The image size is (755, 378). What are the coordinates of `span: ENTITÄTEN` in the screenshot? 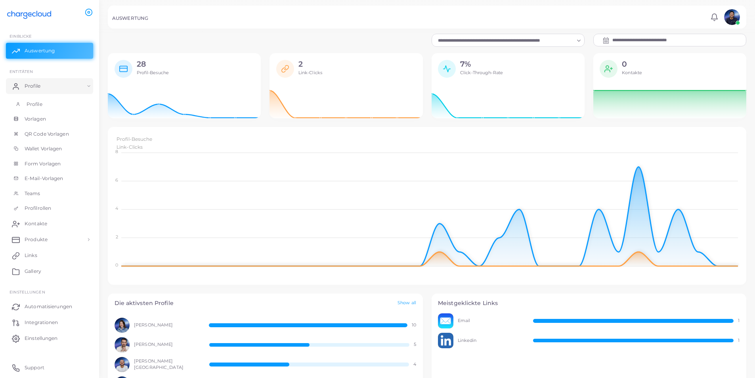 It's located at (21, 71).